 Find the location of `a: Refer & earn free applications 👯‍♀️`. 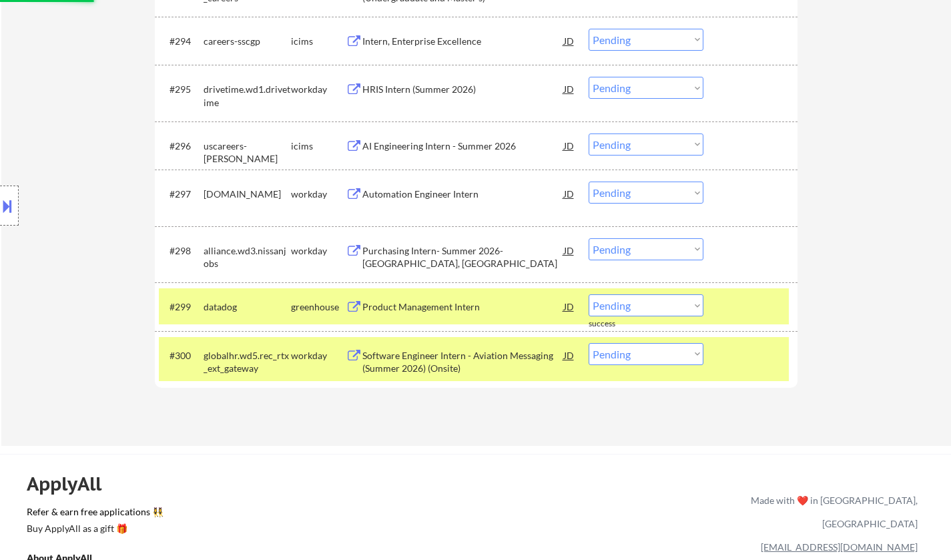

a: Refer & earn free applications 👯‍♀️ is located at coordinates (249, 514).